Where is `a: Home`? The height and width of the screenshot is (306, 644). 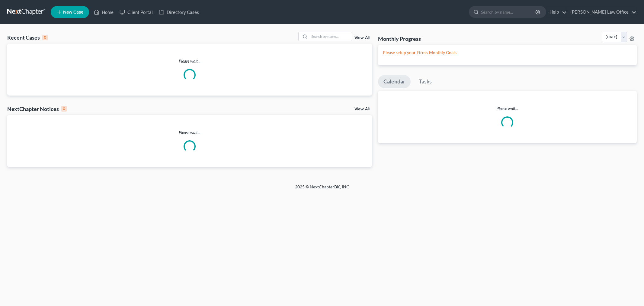
a: Home is located at coordinates (104, 12).